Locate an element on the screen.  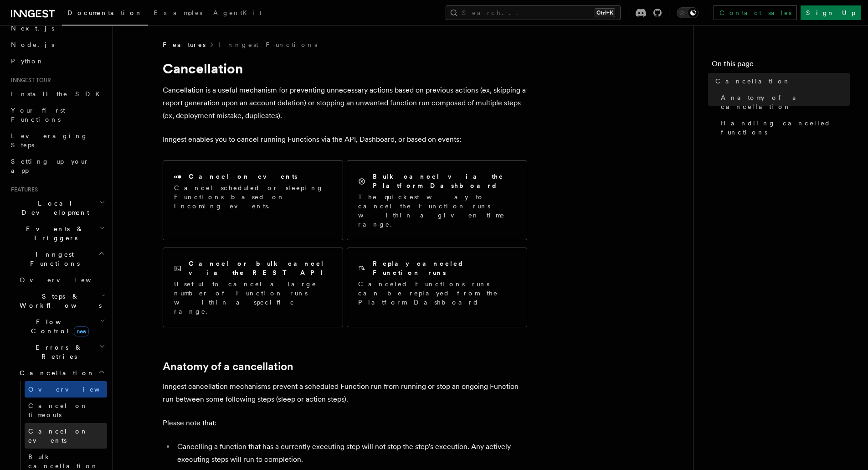
kbd: Ctrl+K is located at coordinates (605, 13).